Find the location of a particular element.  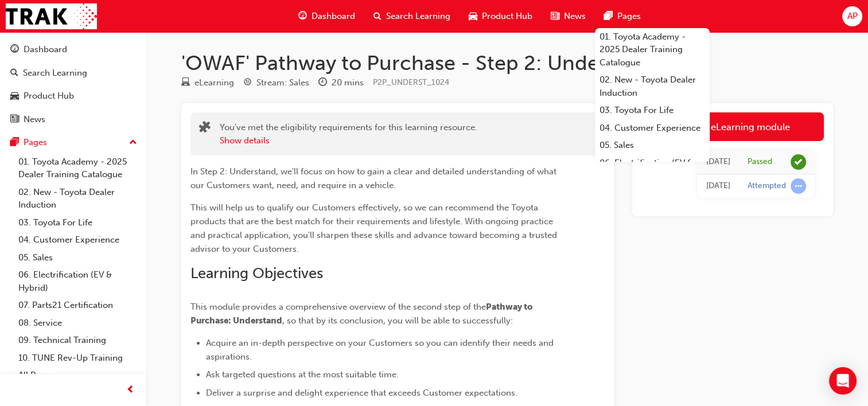

span: Acquire an in-depth perspective on your Customers so you can identify their needs and aspirations. is located at coordinates (381, 350).